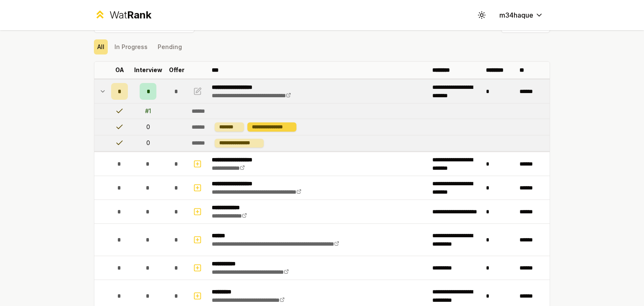 The width and height of the screenshot is (644, 306). Describe the element at coordinates (170, 47) in the screenshot. I see `button: Pending` at that location.